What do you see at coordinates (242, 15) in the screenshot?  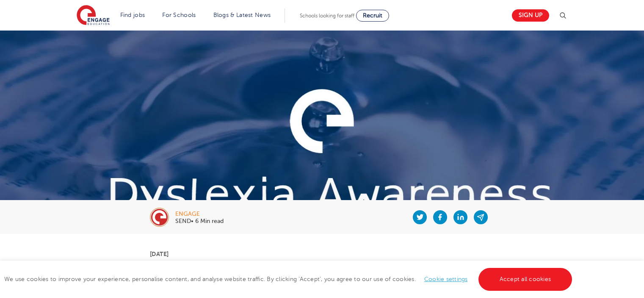 I see `a: Blogs & Latest News` at bounding box center [242, 15].